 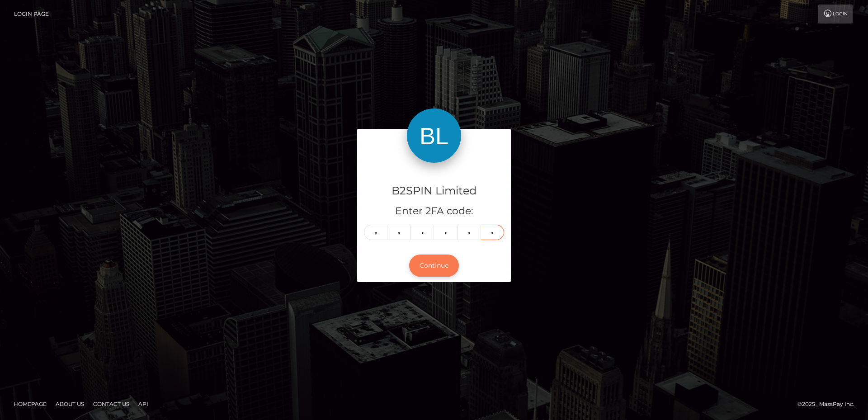 What do you see at coordinates (434, 211) in the screenshot?
I see `h5: Enter 2FA code:` at bounding box center [434, 211].